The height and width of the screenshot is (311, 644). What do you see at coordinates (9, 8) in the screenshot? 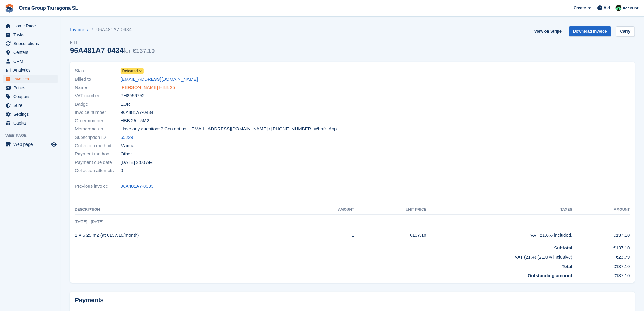
I see `img: stora-icon-8386f47178a22dfd0bd8f6a31ec36ba5ce8667c1dd55bd0f319d3a0aa187defe.svg` at bounding box center [9, 8].